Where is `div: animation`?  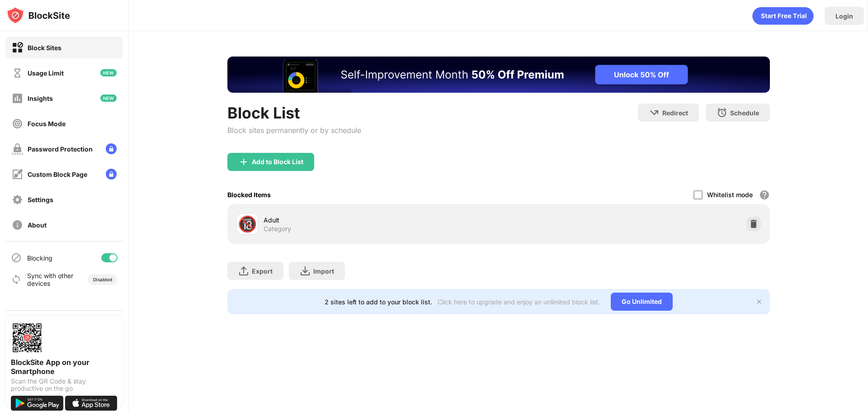 div: animation is located at coordinates (783, 16).